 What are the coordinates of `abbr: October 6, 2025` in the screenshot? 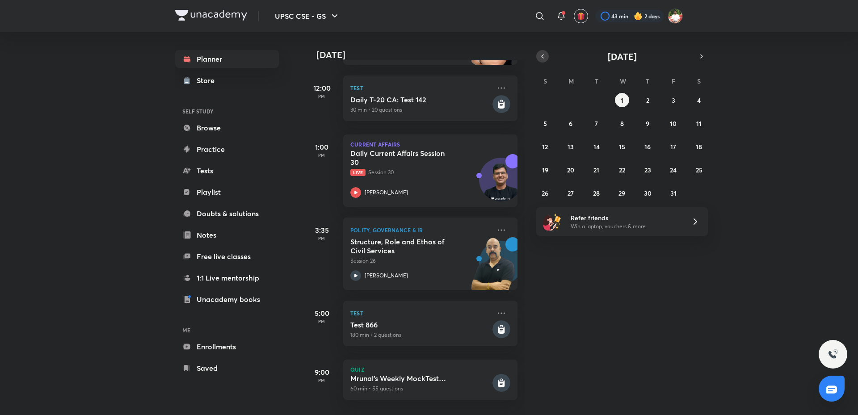 It's located at (571, 123).